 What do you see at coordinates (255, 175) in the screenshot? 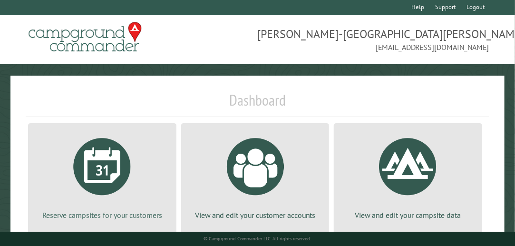
I see `a: View and edit your customer accounts` at bounding box center [255, 175].